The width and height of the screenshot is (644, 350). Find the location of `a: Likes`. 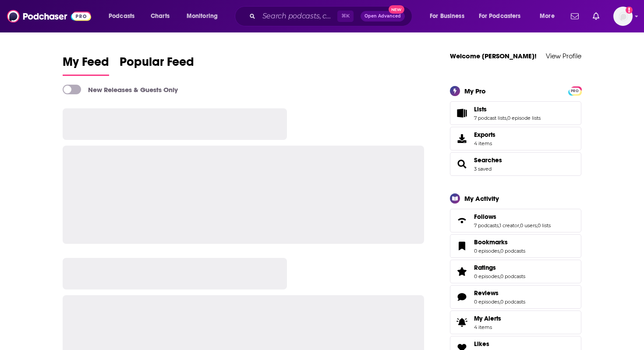

a: Likes is located at coordinates (492, 344).